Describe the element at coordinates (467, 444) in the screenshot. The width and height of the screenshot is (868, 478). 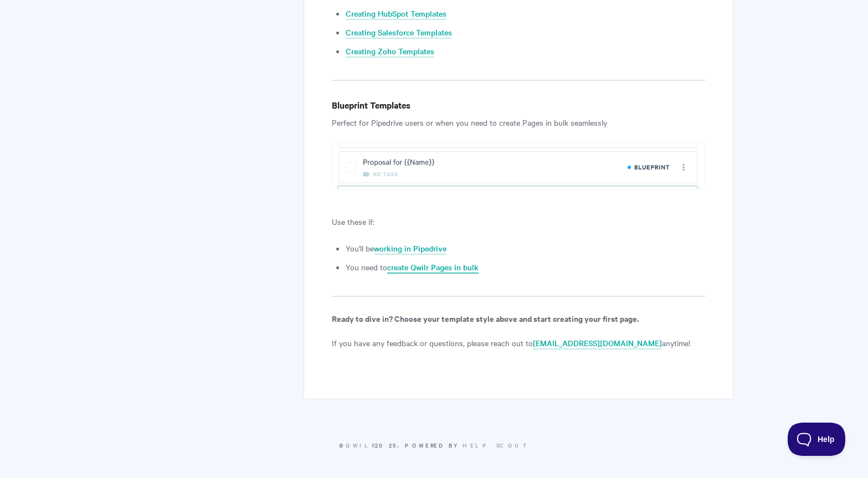
I see `span: Powered by` at that location.